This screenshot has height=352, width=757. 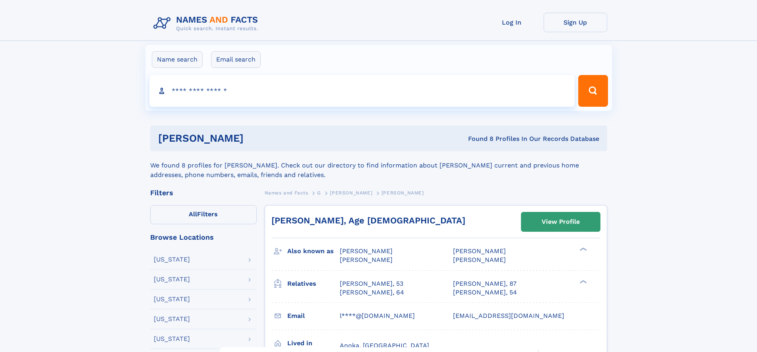 I want to click on h3: Relatives, so click(x=313, y=284).